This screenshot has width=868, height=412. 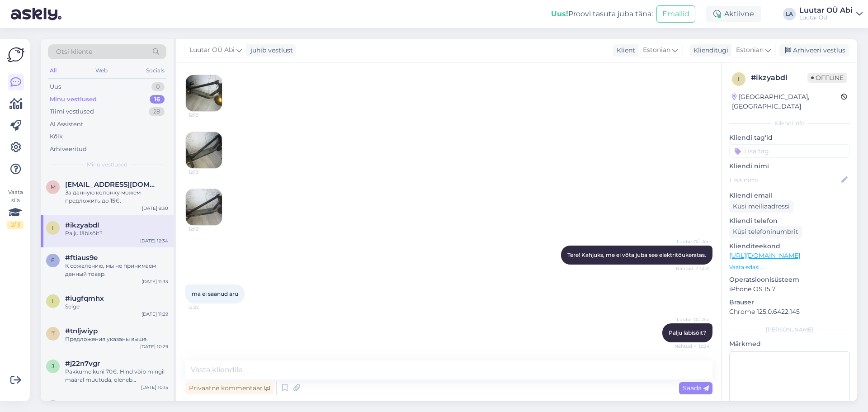 I want to click on div: Vaata siia, so click(x=15, y=208).